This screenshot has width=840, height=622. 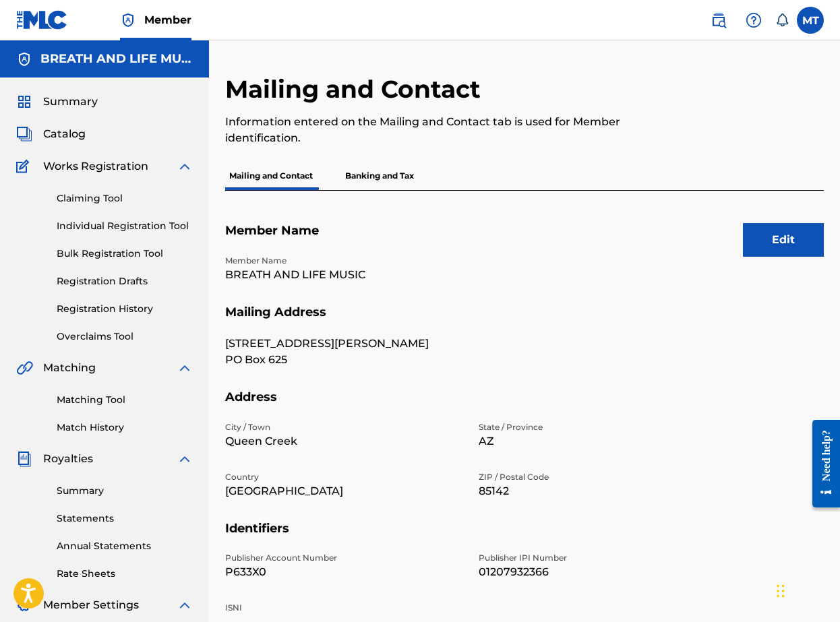 I want to click on p: PO Box 625, so click(x=344, y=360).